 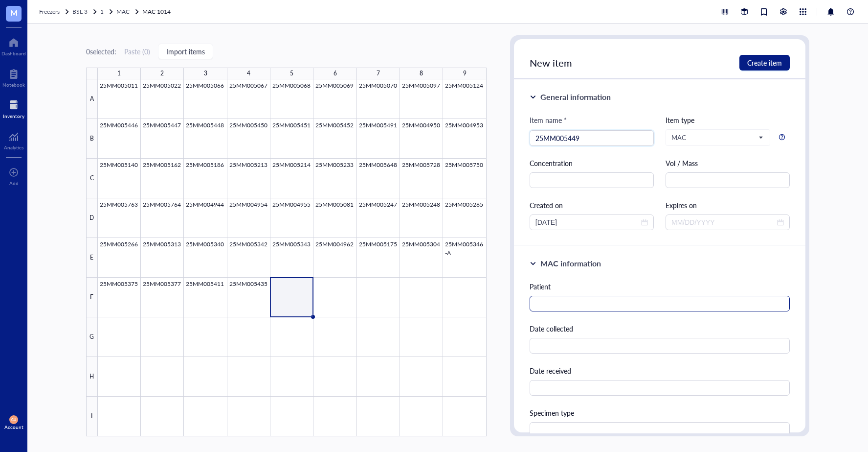 What do you see at coordinates (14, 147) in the screenshot?
I see `div: Analytics` at bounding box center [14, 147].